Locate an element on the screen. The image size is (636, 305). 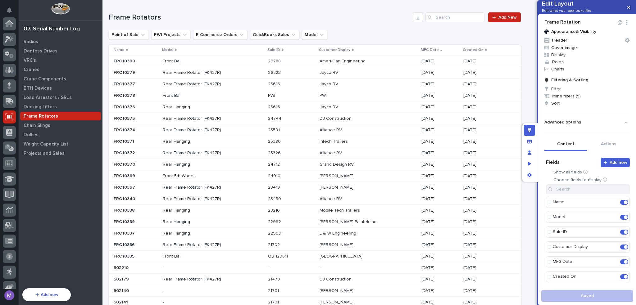
span: Frame Rotators is located at coordinates (135, 17).